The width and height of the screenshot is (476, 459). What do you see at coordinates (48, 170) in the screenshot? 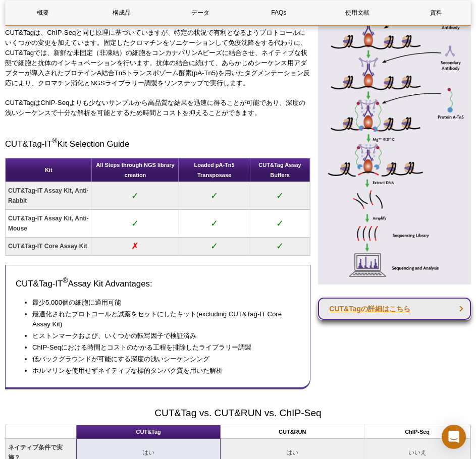
I see `th: Kit` at bounding box center [48, 170].